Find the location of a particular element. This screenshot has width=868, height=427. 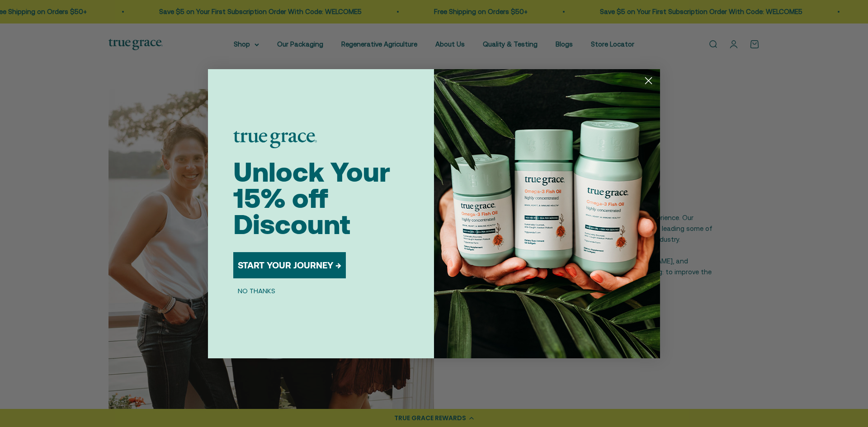

button: Close dialog is located at coordinates (648, 81).